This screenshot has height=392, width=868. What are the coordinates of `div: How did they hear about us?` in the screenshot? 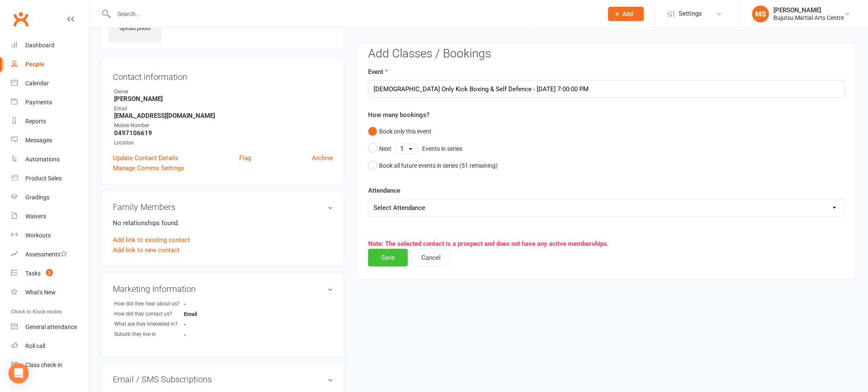 It's located at (149, 303).